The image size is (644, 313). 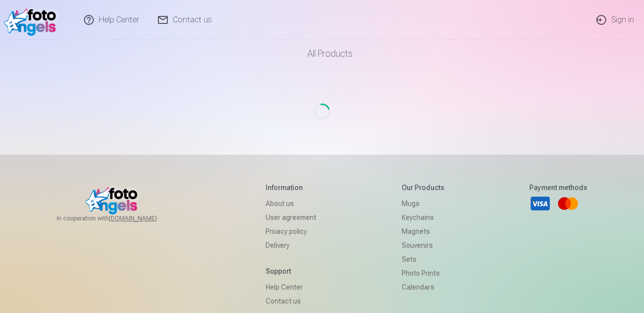 What do you see at coordinates (119, 218) in the screenshot?
I see `span: In cooperation with` at bounding box center [119, 218].